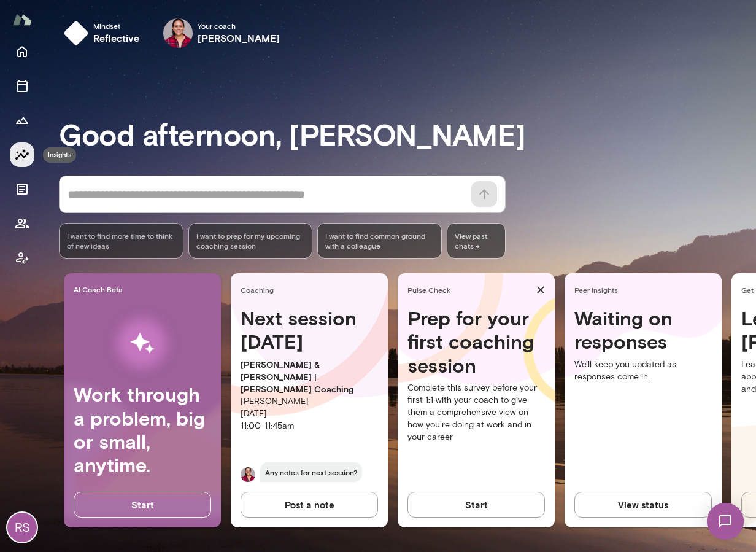  I want to click on span: Mindset, so click(116, 26).